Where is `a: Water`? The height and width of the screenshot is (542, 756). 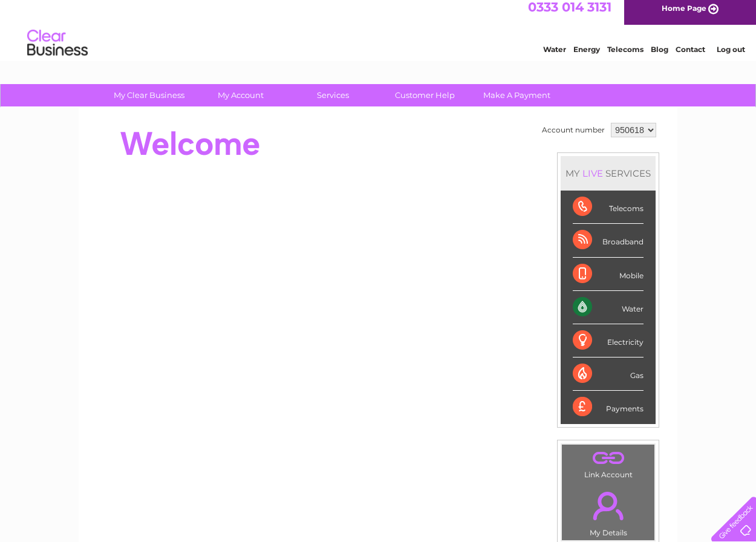
a: Water is located at coordinates (555, 56).